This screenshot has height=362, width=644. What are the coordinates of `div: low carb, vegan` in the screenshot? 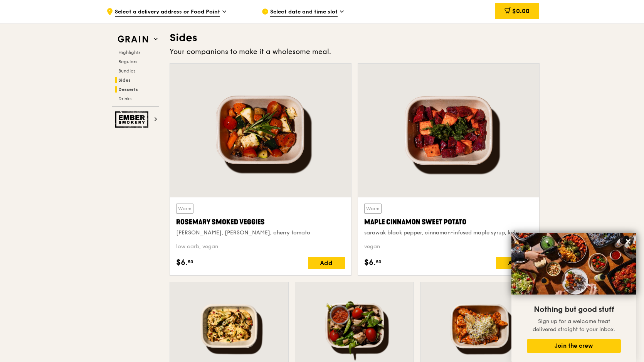 It's located at (260, 247).